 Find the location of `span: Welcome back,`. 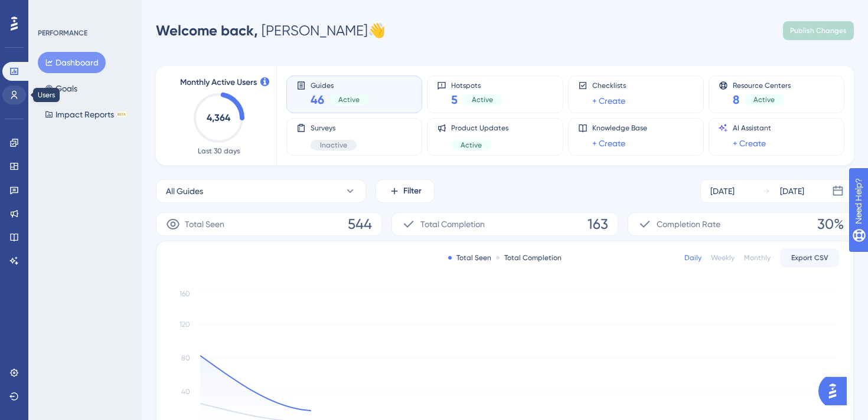

span: Welcome back, is located at coordinates (206, 30).